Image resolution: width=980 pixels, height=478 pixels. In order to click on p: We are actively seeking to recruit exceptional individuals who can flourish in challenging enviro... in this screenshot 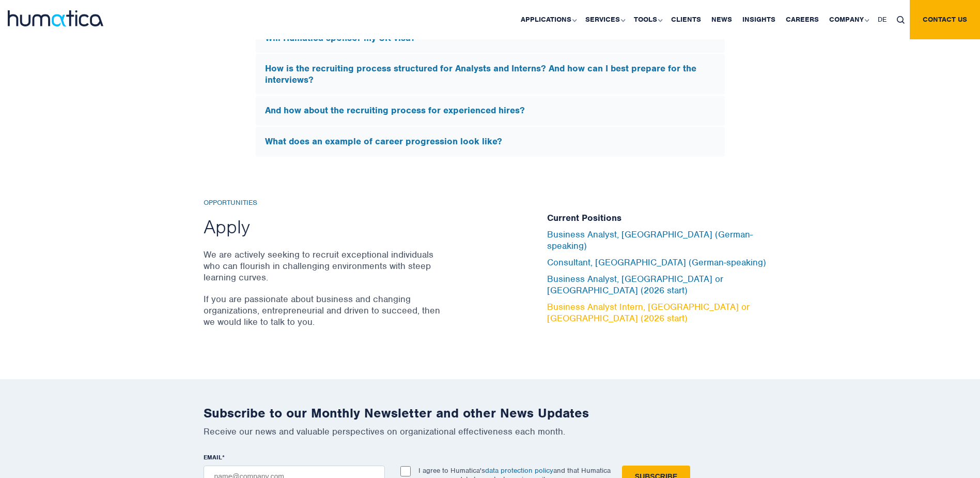, I will do `click(323, 266)`.